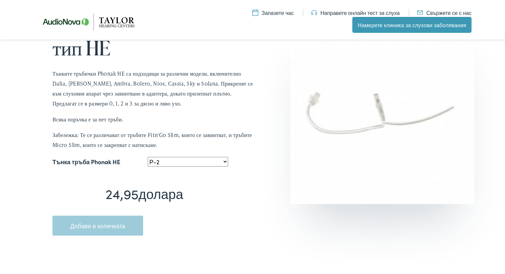 The height and width of the screenshot is (274, 505). I want to click on a: Направете онлайн тест за слуха, so click(355, 11).